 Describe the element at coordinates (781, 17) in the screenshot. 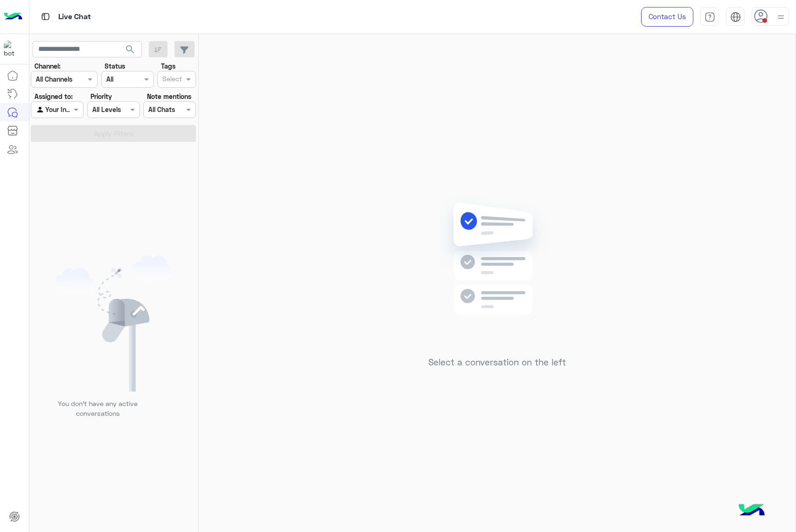

I see `img: profile` at that location.